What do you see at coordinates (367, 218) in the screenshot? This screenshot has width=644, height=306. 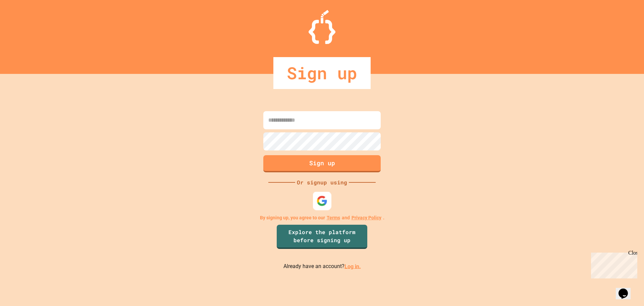 I see `a: Privacy Policy` at bounding box center [367, 218].